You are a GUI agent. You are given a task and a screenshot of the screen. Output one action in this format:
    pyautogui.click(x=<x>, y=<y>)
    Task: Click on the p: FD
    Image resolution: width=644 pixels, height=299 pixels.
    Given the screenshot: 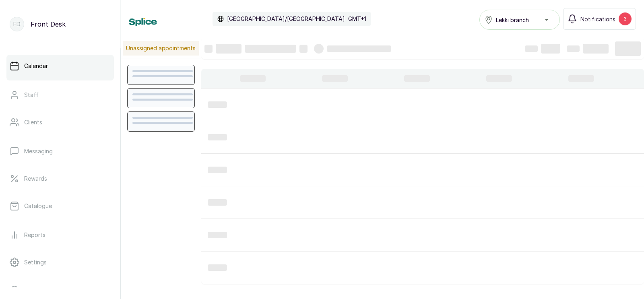 What is the action you would take?
    pyautogui.click(x=17, y=24)
    